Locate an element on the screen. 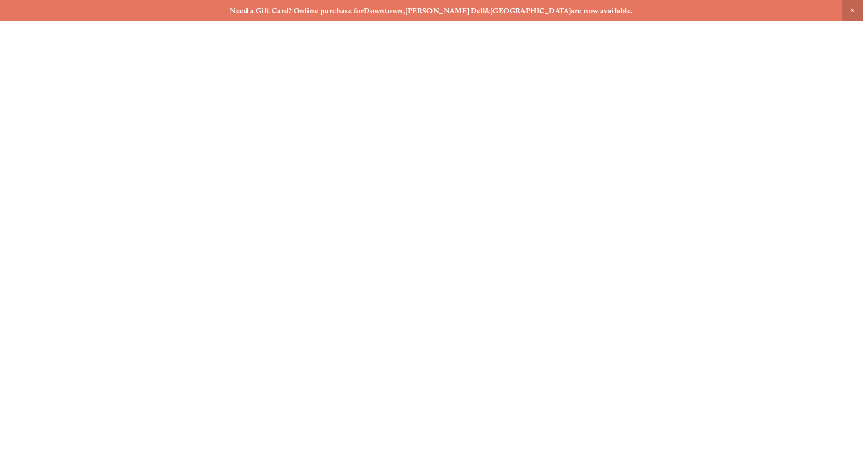  strong: are now available. is located at coordinates (602, 11).